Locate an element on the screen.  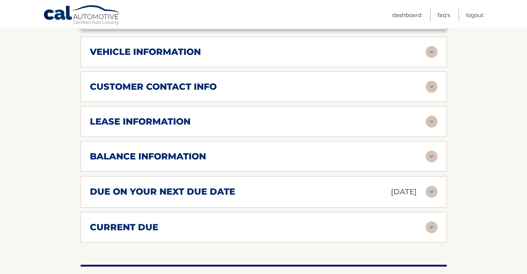
h2: current due is located at coordinates (124, 227).